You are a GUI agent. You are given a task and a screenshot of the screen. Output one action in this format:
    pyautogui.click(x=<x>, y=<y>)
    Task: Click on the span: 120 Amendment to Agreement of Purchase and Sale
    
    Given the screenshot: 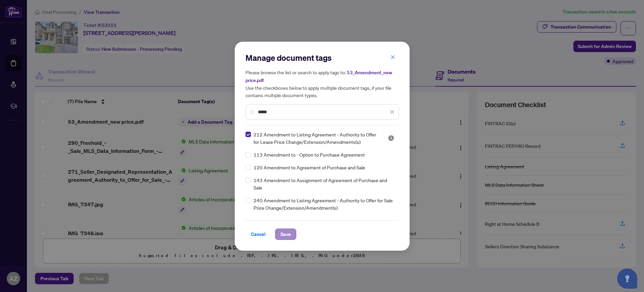 What is the action you would take?
    pyautogui.click(x=309, y=167)
    